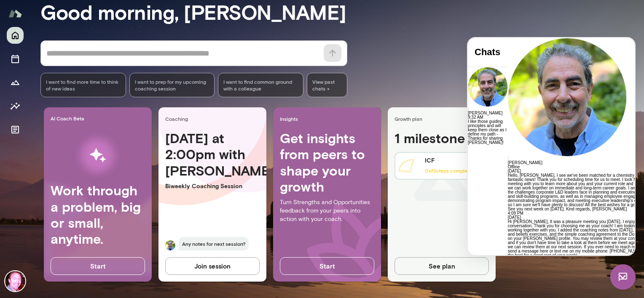 Image resolution: width=644 pixels, height=298 pixels. What do you see at coordinates (442, 266) in the screenshot?
I see `button: See plan` at bounding box center [442, 266].